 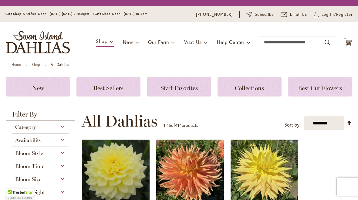 I want to click on p: - of products, so click(x=181, y=125).